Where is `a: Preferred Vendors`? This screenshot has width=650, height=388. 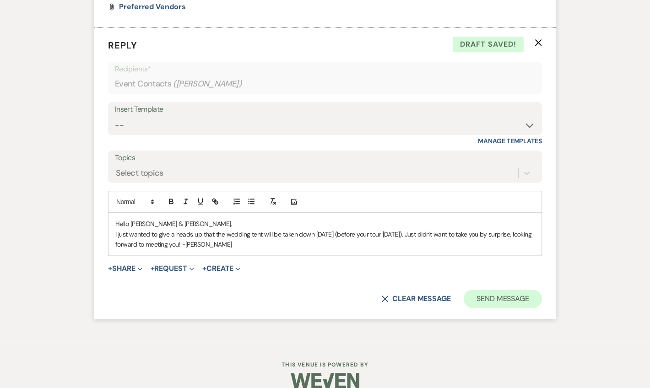
a: Preferred Vendors is located at coordinates (152, 7).